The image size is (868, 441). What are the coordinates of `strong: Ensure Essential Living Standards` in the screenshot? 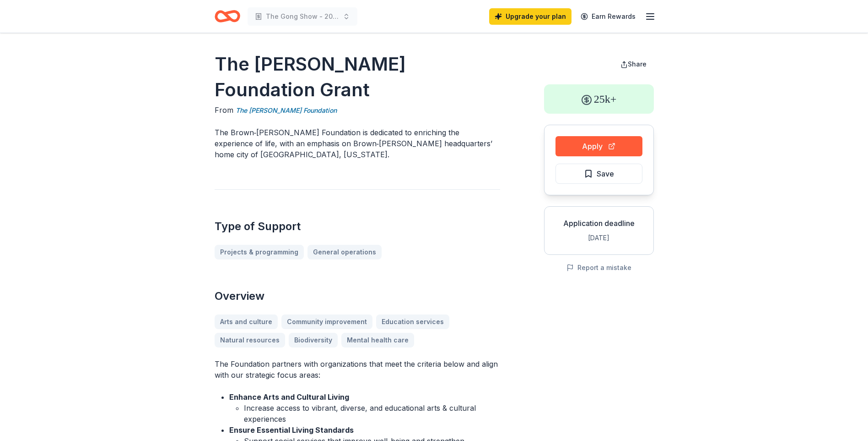 It's located at (292, 429).